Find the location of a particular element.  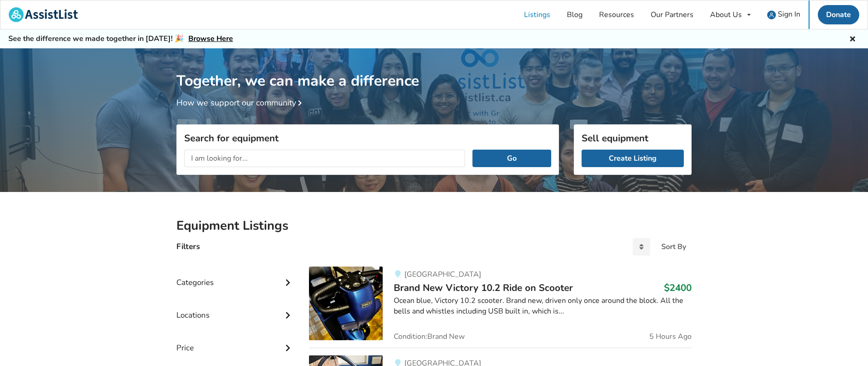

h3: $2400 is located at coordinates (678, 288).